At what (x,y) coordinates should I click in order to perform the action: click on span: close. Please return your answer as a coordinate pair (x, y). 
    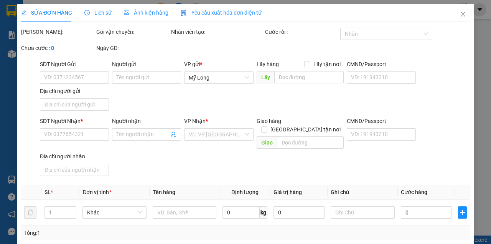
    Looking at the image, I should click on (463, 14).